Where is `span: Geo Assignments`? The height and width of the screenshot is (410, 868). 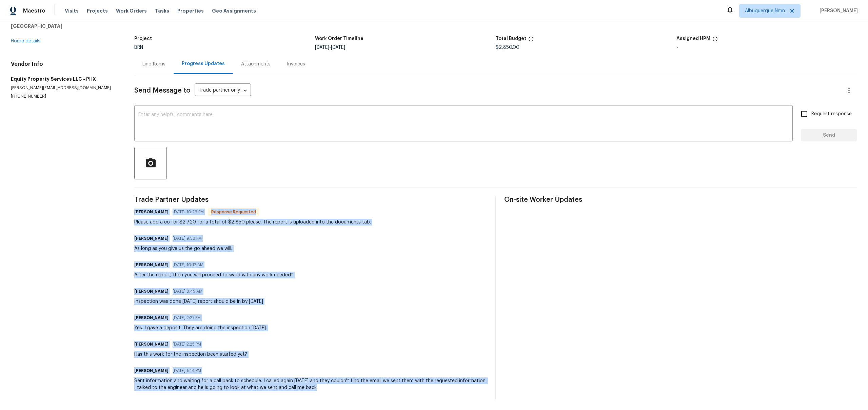 span: Geo Assignments is located at coordinates (234, 11).